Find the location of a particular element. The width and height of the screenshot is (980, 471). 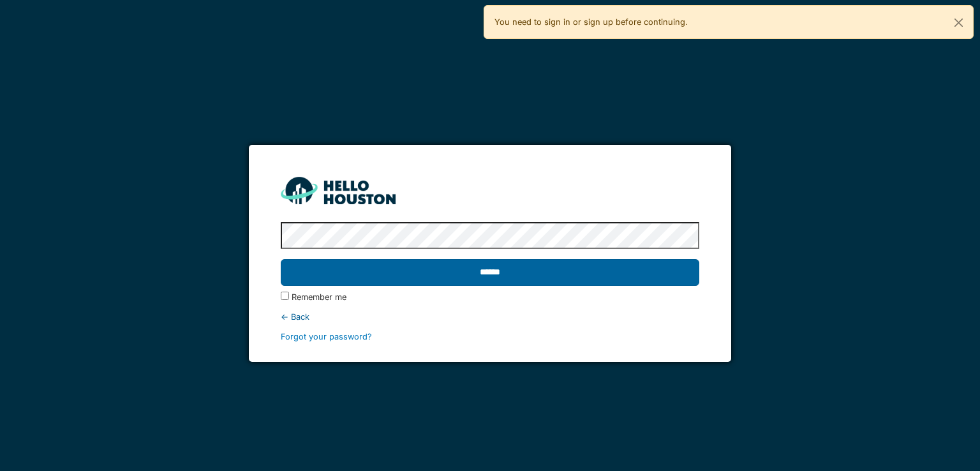

img: HH_line-BYnF2_Hg.png is located at coordinates (338, 190).